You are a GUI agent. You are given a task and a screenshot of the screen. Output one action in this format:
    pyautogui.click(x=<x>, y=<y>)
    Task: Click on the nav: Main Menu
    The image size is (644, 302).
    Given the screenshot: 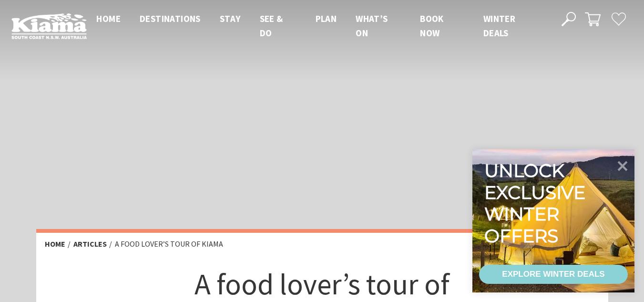 What is the action you would take?
    pyautogui.click(x=319, y=26)
    